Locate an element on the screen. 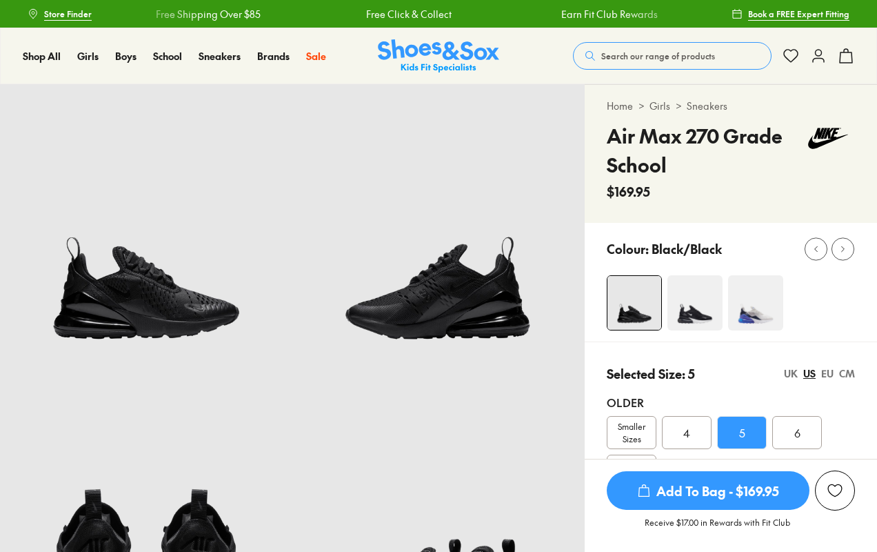 The height and width of the screenshot is (552, 877). span: Book a FREE Expert Fitting is located at coordinates (799, 14).